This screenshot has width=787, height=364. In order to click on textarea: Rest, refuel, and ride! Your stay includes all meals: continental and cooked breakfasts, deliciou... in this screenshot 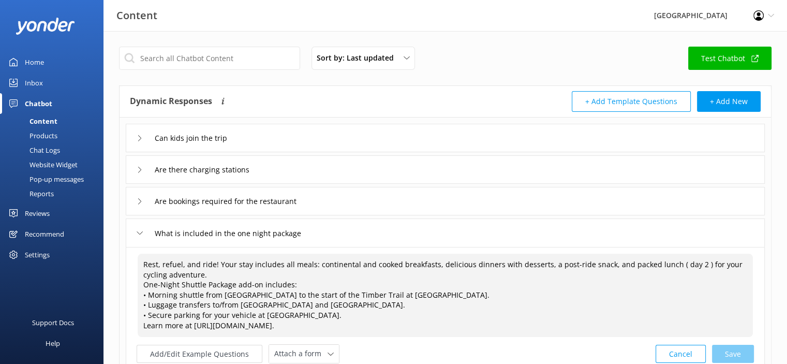, I will do `click(445, 295)`.